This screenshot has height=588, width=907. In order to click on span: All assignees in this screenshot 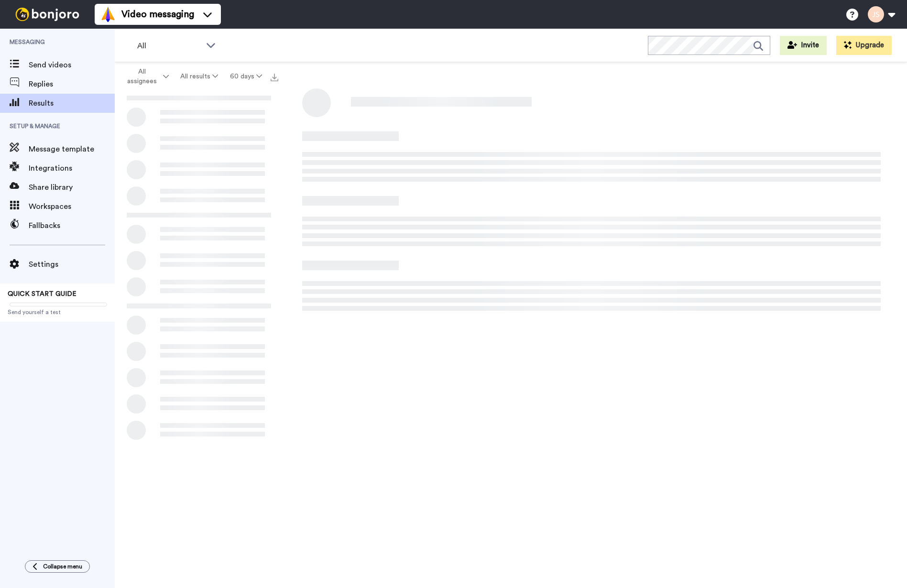, I will do `click(142, 77)`.